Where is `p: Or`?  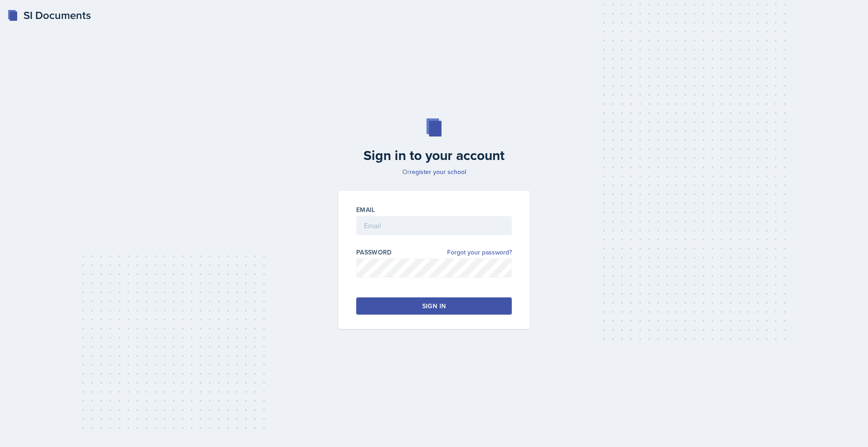
p: Or is located at coordinates (434, 172).